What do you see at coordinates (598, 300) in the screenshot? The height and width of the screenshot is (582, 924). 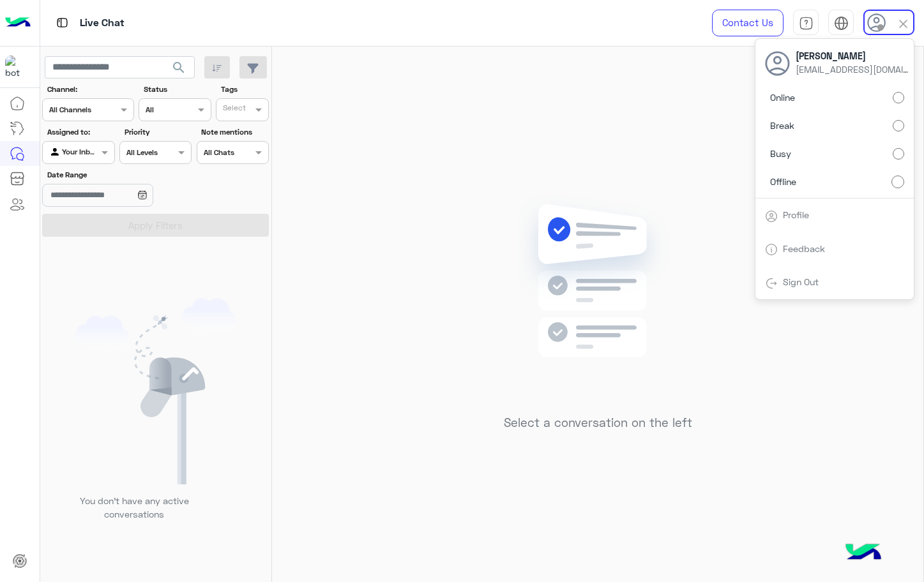 I see `img: no messages` at bounding box center [598, 300].